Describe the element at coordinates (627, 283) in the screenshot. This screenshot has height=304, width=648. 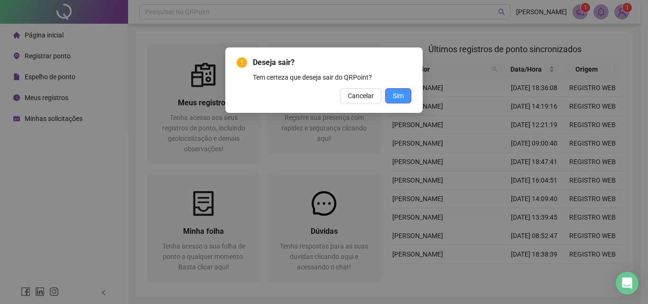
I see `div: Open Intercom Messenger` at that location.